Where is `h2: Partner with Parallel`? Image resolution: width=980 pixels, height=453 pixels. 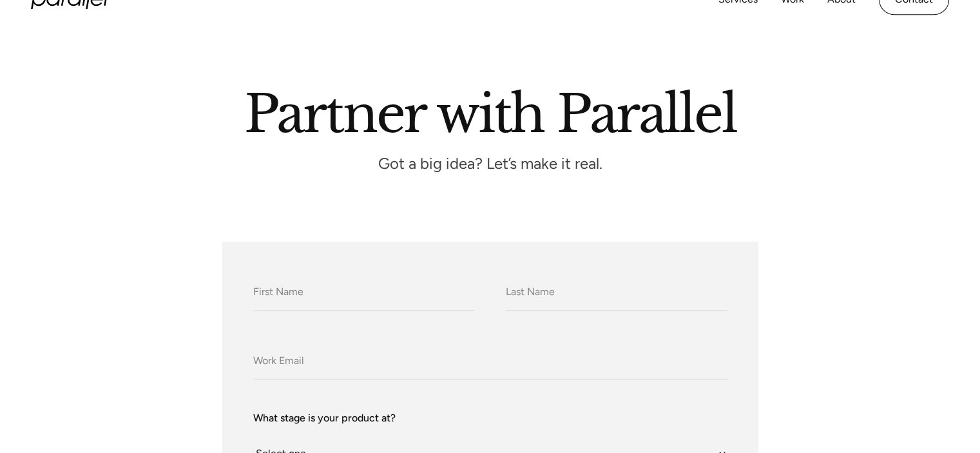 h2: Partner with Parallel is located at coordinates (490, 111).